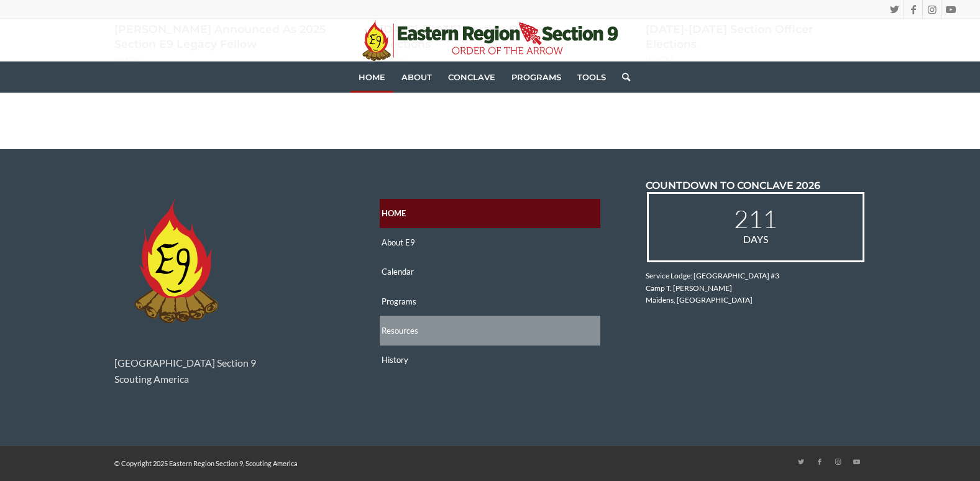 The width and height of the screenshot is (980, 481). Describe the element at coordinates (733, 185) in the screenshot. I see `span: COUNTDOWN TO CONCLAVE 2026` at that location.